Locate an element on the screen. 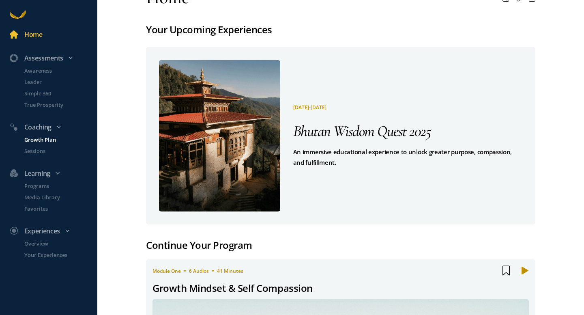  span: module one is located at coordinates (167, 270).